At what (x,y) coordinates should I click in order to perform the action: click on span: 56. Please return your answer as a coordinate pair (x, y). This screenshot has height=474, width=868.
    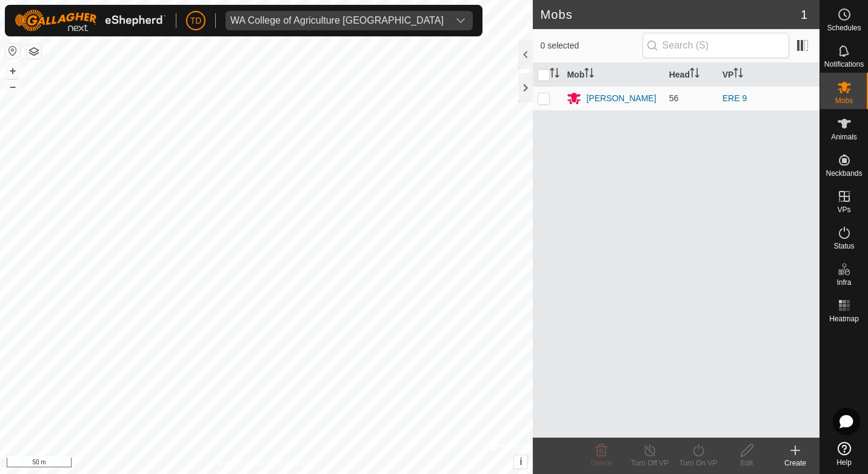
    Looking at the image, I should click on (674, 98).